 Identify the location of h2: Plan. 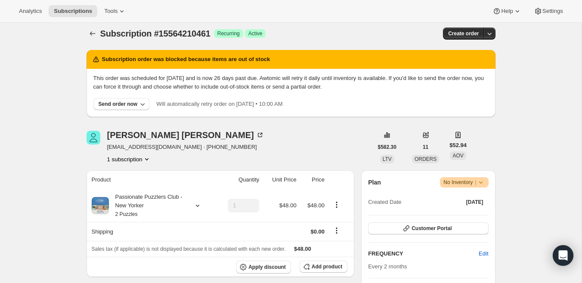
(375, 183).